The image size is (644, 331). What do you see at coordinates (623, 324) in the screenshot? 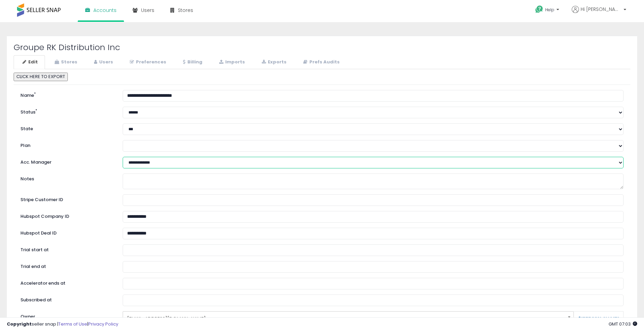
I see `span: 2025-09-6 07:03 GMT` at bounding box center [623, 324].